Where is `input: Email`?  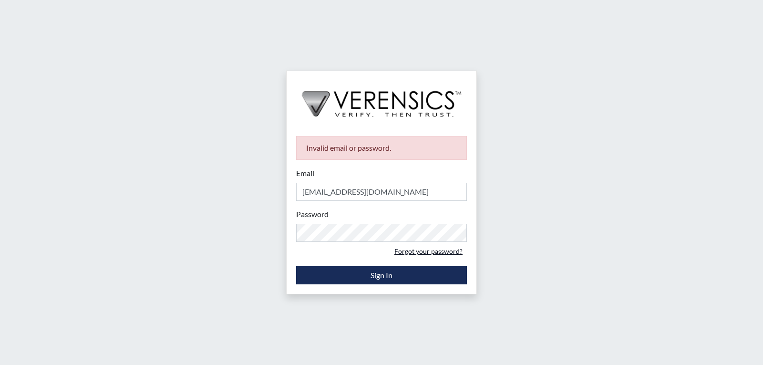
input: Email is located at coordinates (382, 192).